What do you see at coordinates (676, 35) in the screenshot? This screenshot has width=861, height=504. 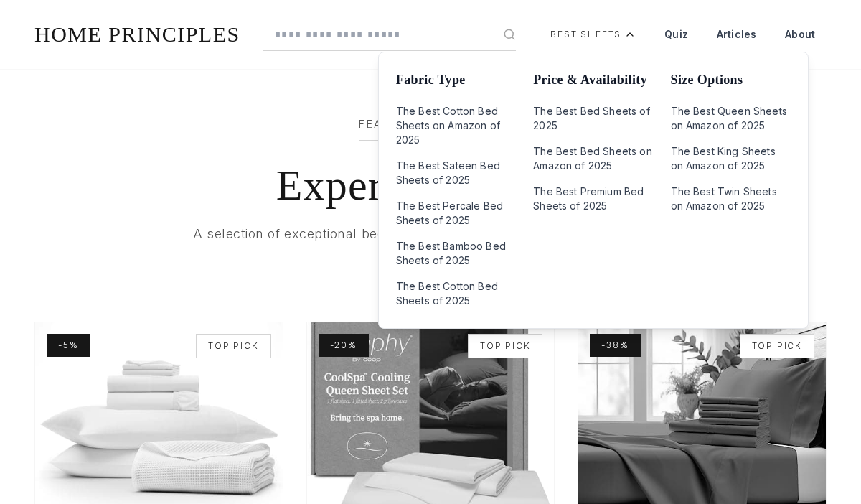 I see `a: Quiz` at bounding box center [676, 35].